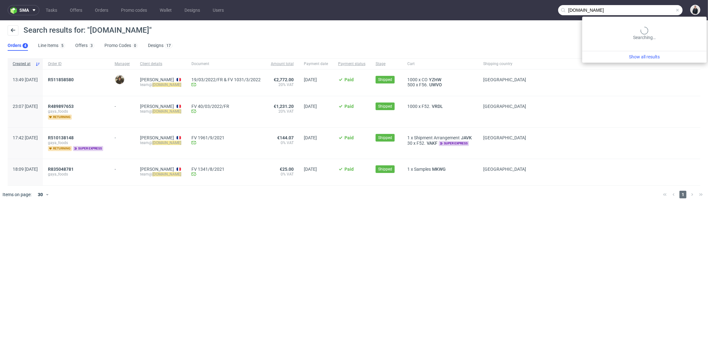 The image size is (708, 351). I want to click on a: 19/03/2022/FR & FV 1031/3/2022, so click(226, 80).